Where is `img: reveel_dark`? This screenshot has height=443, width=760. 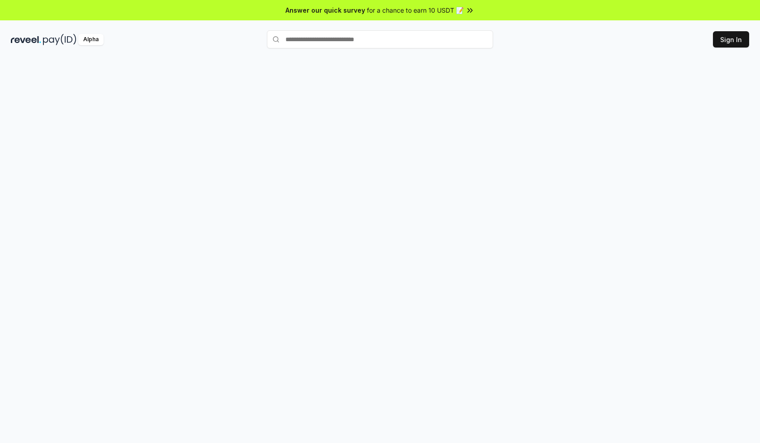
img: reveel_dark is located at coordinates (26, 39).